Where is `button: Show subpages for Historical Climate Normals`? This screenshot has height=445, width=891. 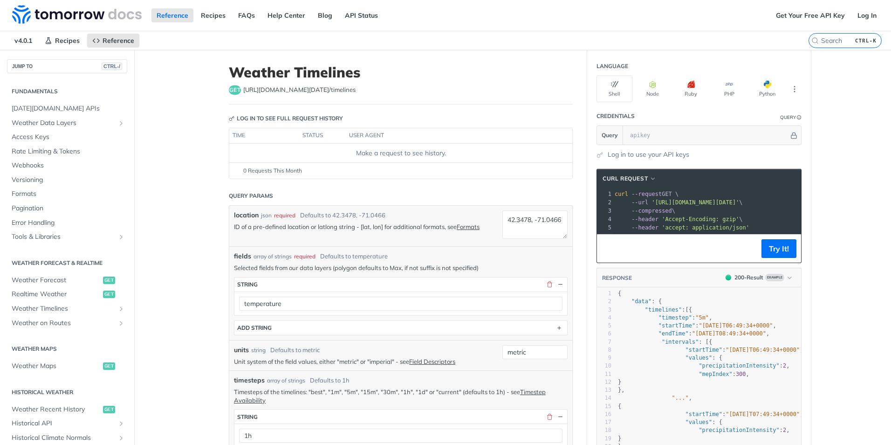
button: Show subpages for Historical Climate Normals is located at coordinates (121, 438).